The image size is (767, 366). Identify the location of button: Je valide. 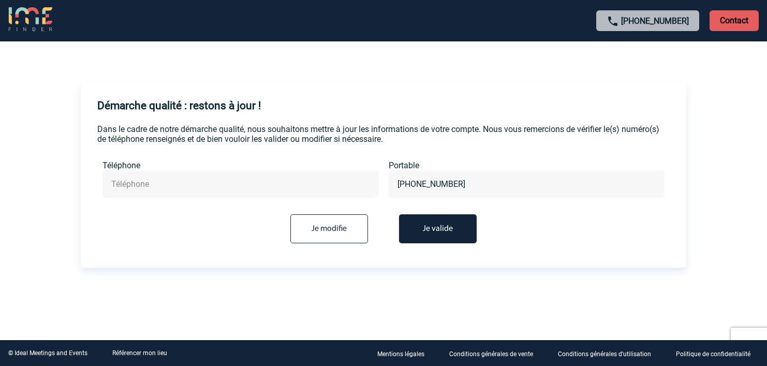
(438, 229).